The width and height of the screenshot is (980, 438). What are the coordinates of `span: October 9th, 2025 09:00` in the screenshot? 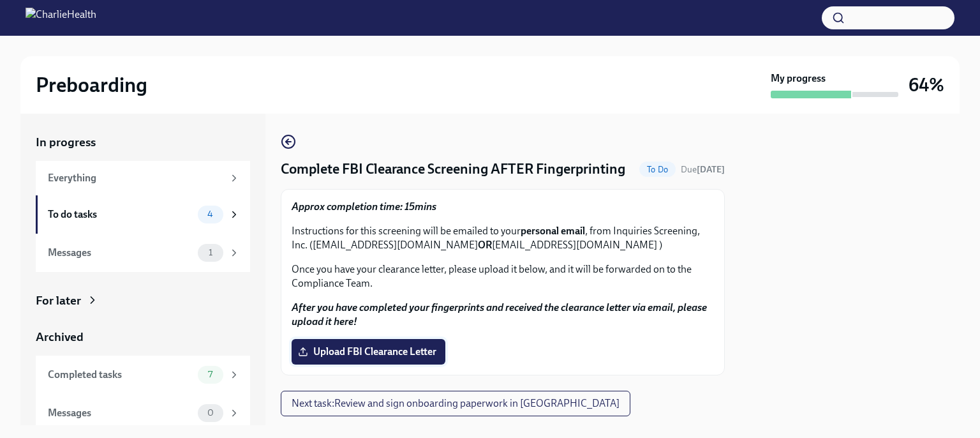 It's located at (703, 169).